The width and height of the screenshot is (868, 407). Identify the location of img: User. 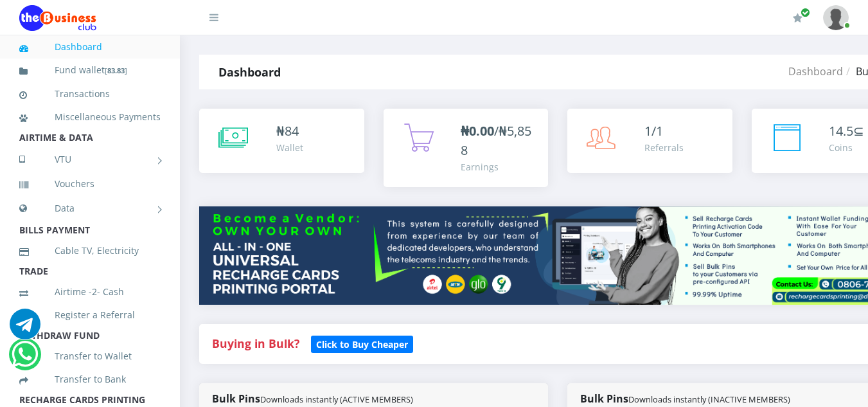
(835, 17).